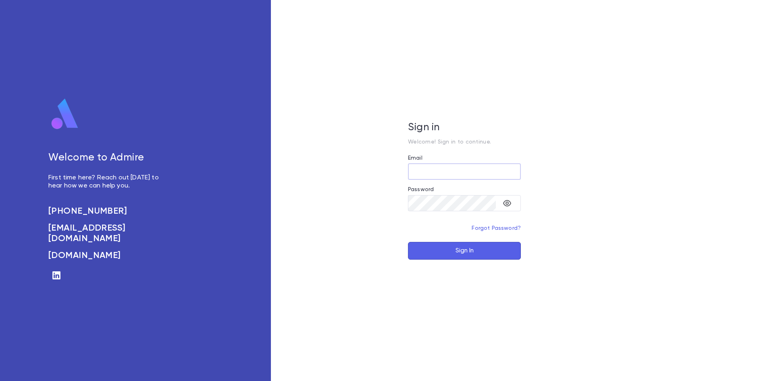 This screenshot has height=381, width=774. What do you see at coordinates (464, 128) in the screenshot?
I see `h5: Sign in` at bounding box center [464, 128].